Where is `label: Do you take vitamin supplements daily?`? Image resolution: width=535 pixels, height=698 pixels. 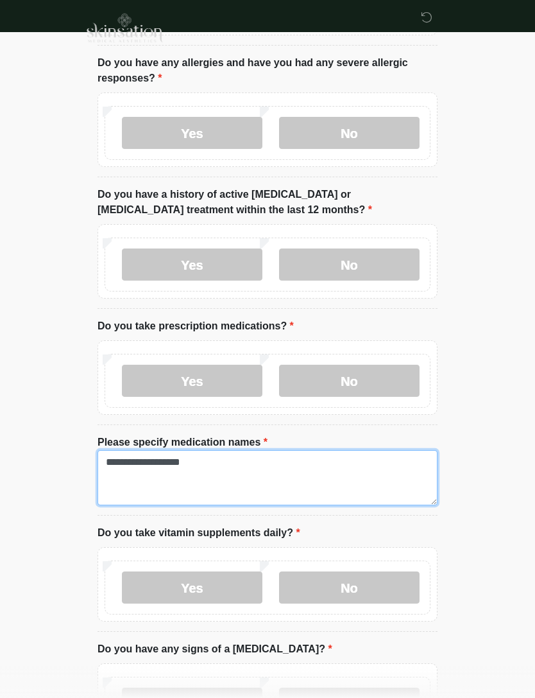 label: Do you take vitamin supplements daily? is located at coordinates (199, 533).